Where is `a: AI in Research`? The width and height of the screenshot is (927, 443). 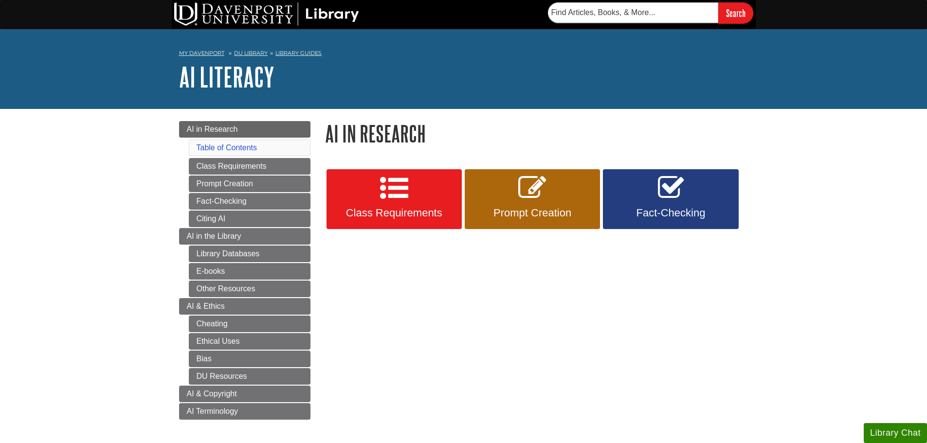
a: AI in Research is located at coordinates (245, 129).